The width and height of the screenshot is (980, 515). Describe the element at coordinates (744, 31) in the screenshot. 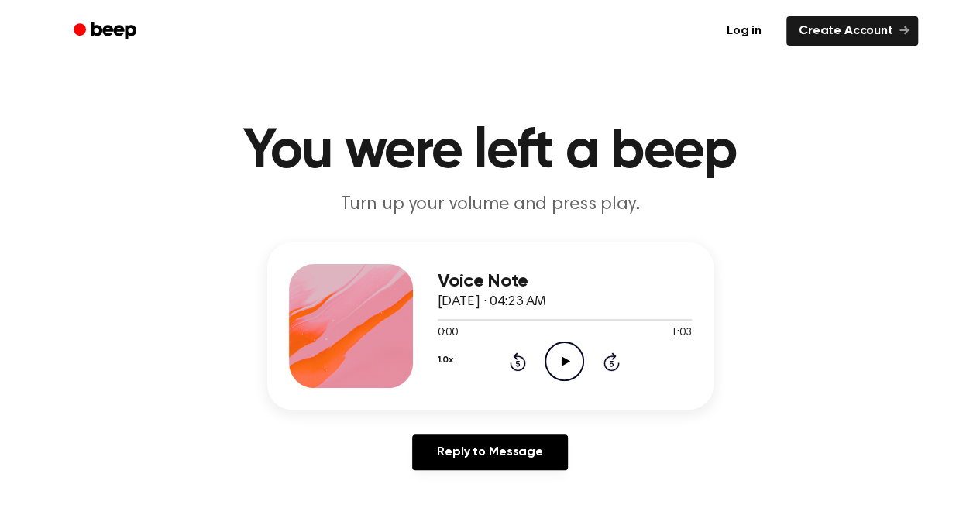

I see `a: Log in` at that location.